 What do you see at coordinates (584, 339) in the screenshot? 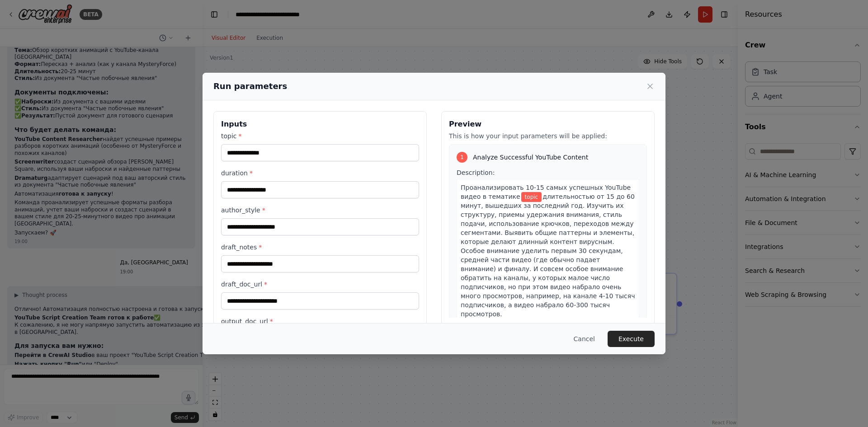
I see `button: Cancel` at bounding box center [584, 339].